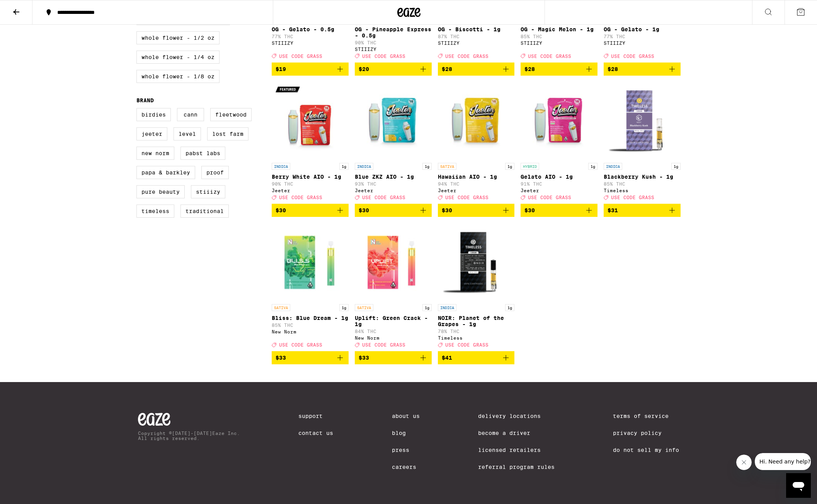  Describe the element at coordinates (152, 134) in the screenshot. I see `label: Jeeter` at that location.